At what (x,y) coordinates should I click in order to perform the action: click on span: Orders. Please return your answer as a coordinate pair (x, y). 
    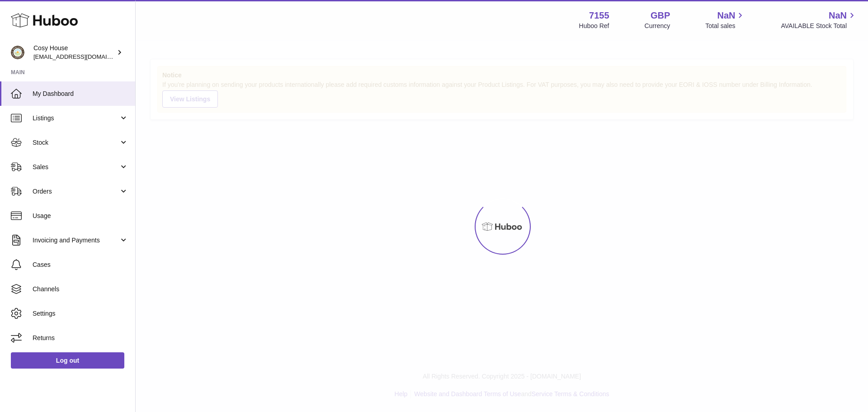
    Looking at the image, I should click on (76, 191).